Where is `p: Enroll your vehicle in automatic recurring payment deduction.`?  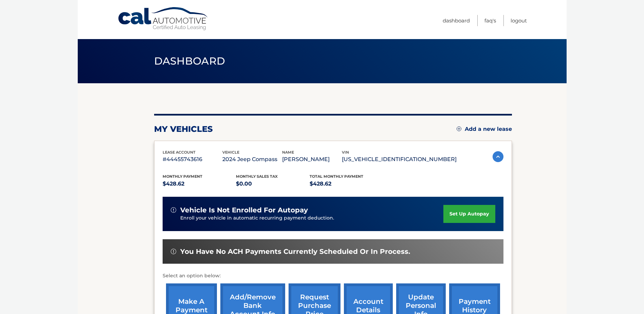 p: Enroll your vehicle in automatic recurring payment deduction. is located at coordinates (312, 218).